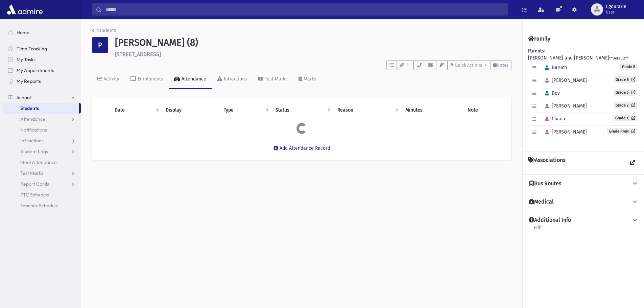 Image resolution: width=644 pixels, height=308 pixels. I want to click on button: Bus Routes, so click(582, 184).